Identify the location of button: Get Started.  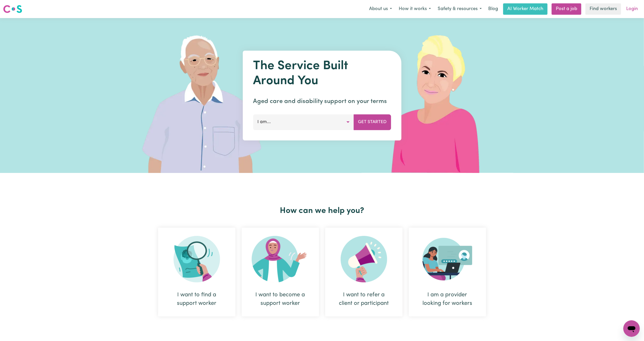
(373, 122).